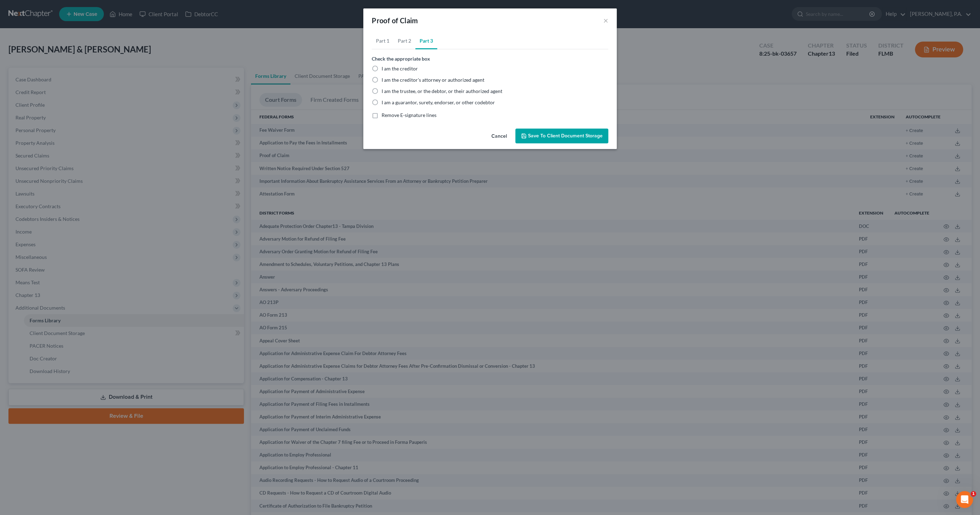 This screenshot has width=980, height=515. I want to click on span: I am the creditor's attorney or authorized agent, so click(433, 79).